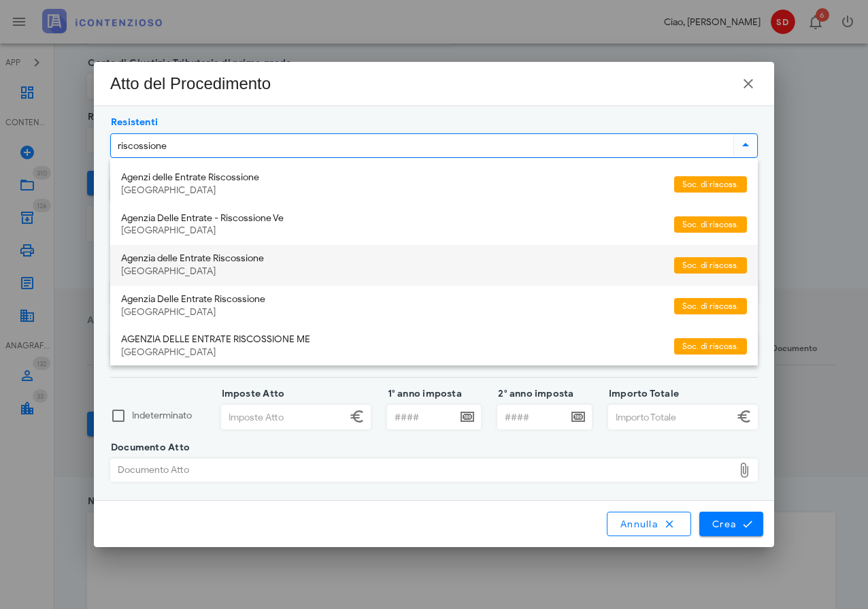  I want to click on button: Crea, so click(731, 524).